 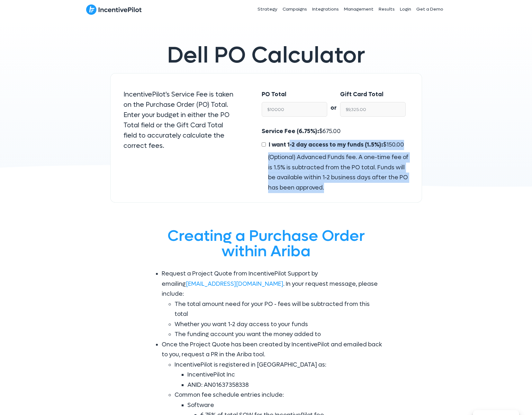 What do you see at coordinates (263, 144) in the screenshot?
I see `input: I want 1-2 day access to my funds (1.5%):$150.00` at bounding box center [263, 144].